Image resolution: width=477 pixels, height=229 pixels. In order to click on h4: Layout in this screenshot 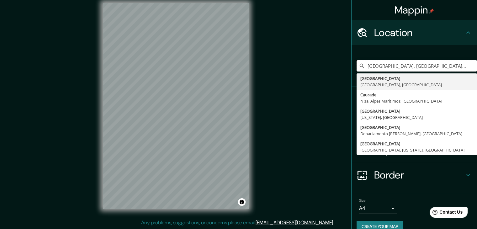, I will do `click(419, 150)`.